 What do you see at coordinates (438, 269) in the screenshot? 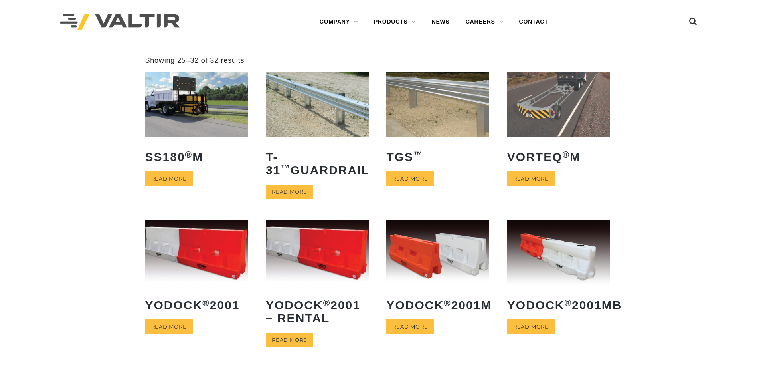
I see `a: Yodock®2001M` at bounding box center [438, 269].